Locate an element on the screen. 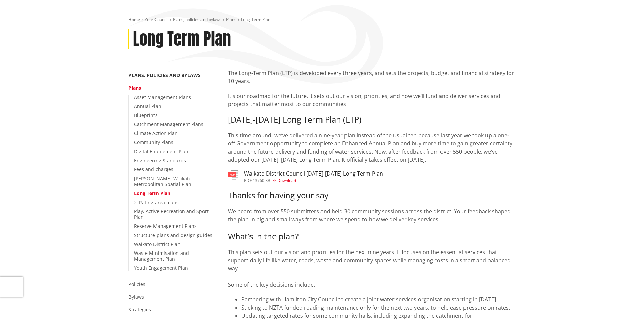  h1: Long Term Plan is located at coordinates (182, 39).